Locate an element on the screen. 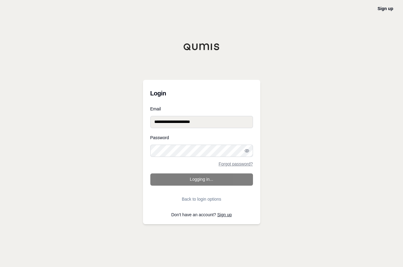 The height and width of the screenshot is (267, 403). a: Forgot password? is located at coordinates (236, 164).